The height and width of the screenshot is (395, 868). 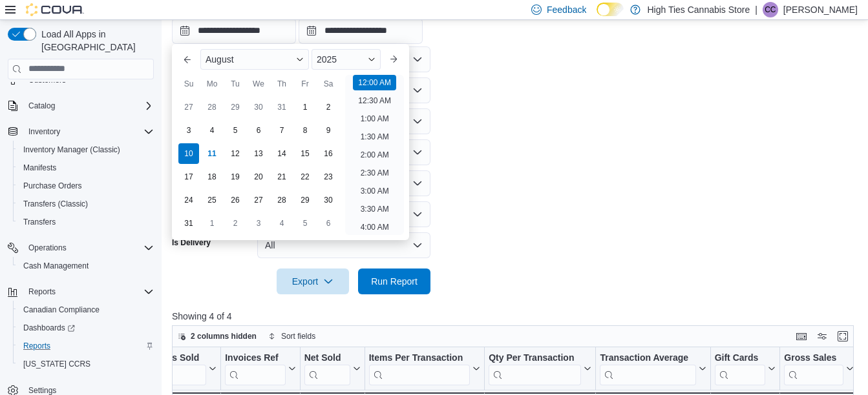 I want to click on button: 2 columns hidden, so click(x=217, y=336).